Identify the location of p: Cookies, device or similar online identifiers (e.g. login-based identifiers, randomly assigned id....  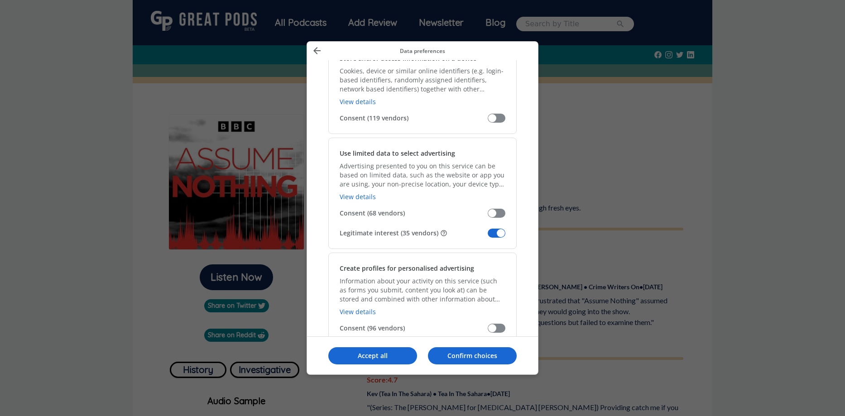
(422, 80).